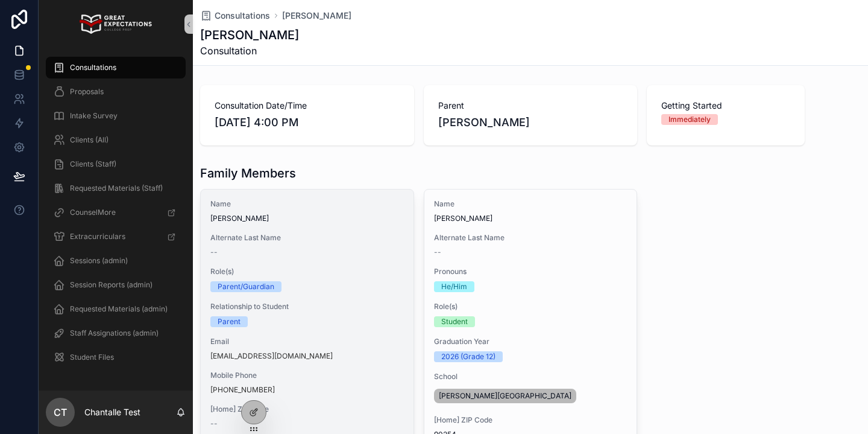 This screenshot has width=868, height=434. I want to click on div: Immediately, so click(690, 120).